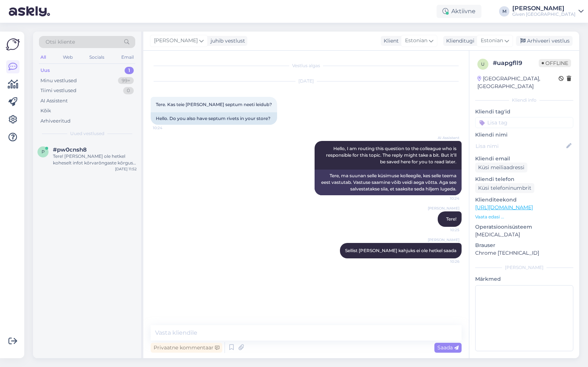 This screenshot has height=367, width=588. What do you see at coordinates (127, 57) in the screenshot?
I see `div: Email` at bounding box center [127, 57].